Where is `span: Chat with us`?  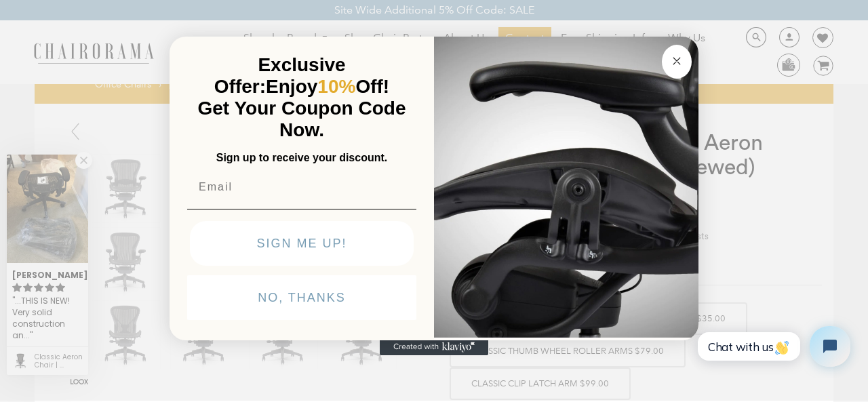
span: Chat with us is located at coordinates (62, 32).